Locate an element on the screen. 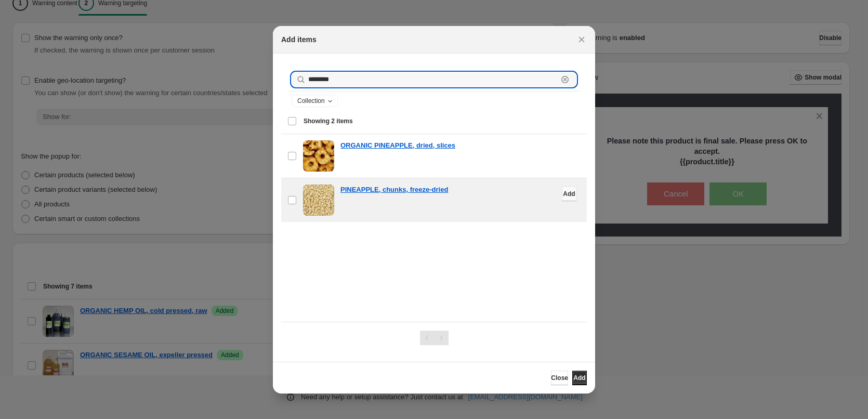 The image size is (868, 419). p: PINEAPPLE, chunks, freeze-dried is located at coordinates (394, 189).